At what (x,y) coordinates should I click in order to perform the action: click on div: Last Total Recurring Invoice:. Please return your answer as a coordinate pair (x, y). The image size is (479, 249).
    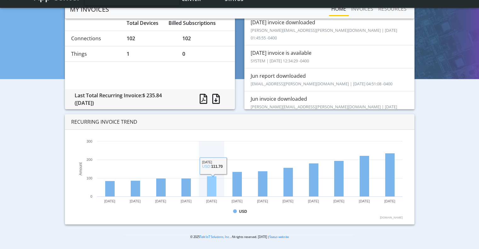
    Looking at the image, I should click on (130, 99).